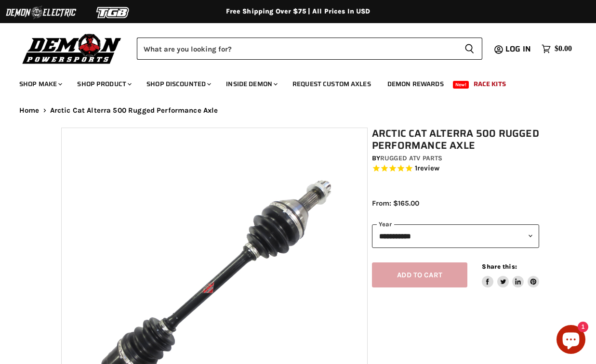 The height and width of the screenshot is (364, 596). What do you see at coordinates (290, 82) in the screenshot?
I see `ul: Main menu` at bounding box center [290, 82].